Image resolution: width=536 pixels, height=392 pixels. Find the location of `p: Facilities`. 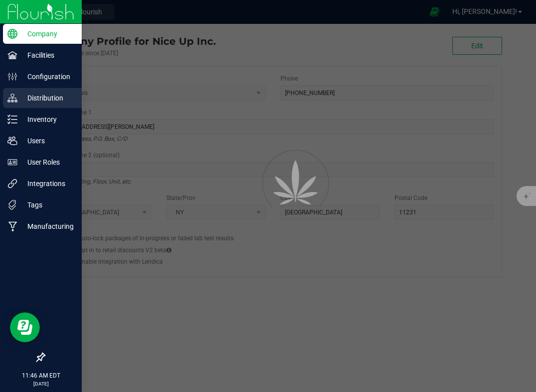

p: Facilities is located at coordinates (47, 55).